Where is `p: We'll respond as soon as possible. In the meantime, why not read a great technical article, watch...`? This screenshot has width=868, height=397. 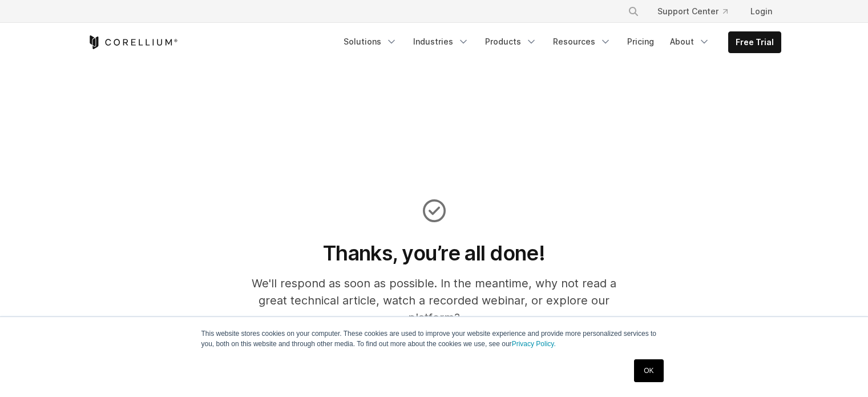
p: We'll respond as soon as possible. In the meantime, why not read a great technical article, watch... is located at coordinates (434, 300).